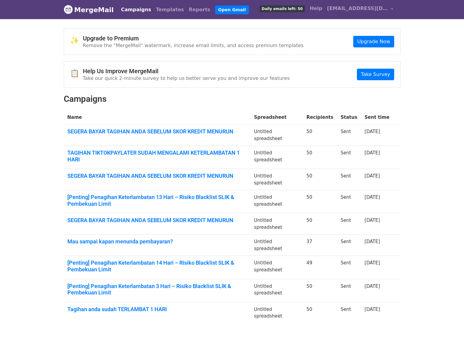 This screenshot has height=361, width=464. What do you see at coordinates (186, 78) in the screenshot?
I see `p: Take our quick 2-minute survey to help us better serve you and improve our features` at bounding box center [186, 78].